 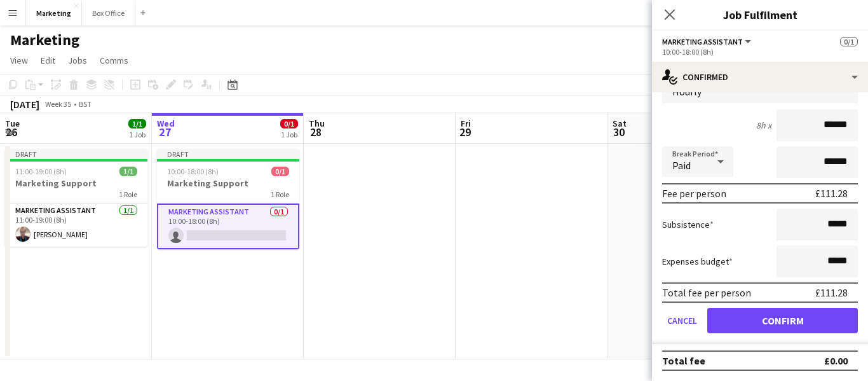 I want to click on div: Total fee per person, so click(x=706, y=293).